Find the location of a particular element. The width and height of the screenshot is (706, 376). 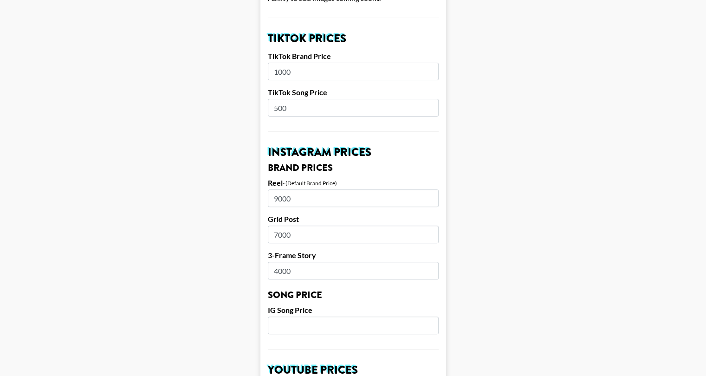

h2: YouTube Prices is located at coordinates (353, 370).